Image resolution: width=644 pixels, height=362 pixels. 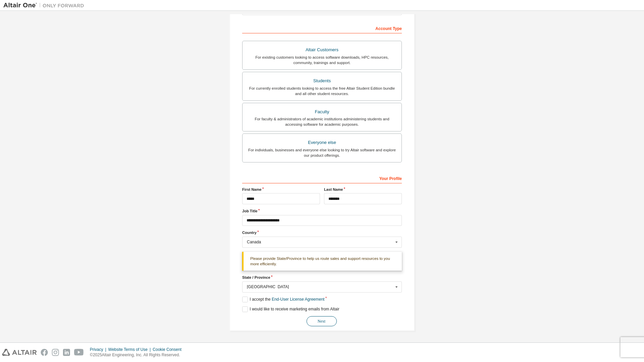 What do you see at coordinates (99, 350) in the screenshot?
I see `div: Privacy` at bounding box center [99, 350].